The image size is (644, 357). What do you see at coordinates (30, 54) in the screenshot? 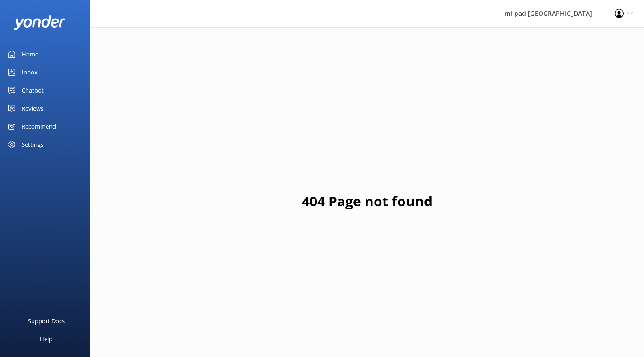
I see `div: Home` at bounding box center [30, 54].